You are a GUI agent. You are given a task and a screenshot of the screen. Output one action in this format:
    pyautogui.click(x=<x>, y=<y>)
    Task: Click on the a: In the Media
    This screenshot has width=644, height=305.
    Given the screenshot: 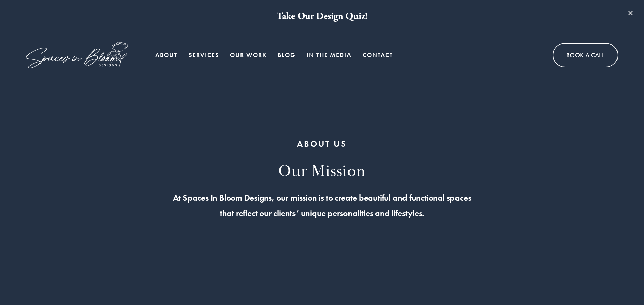 What is the action you would take?
    pyautogui.click(x=329, y=55)
    